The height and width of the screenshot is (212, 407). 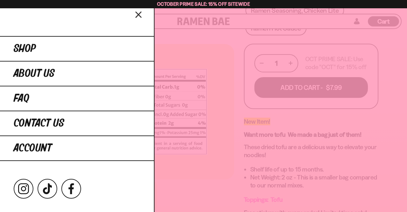 What do you see at coordinates (39, 123) in the screenshot?
I see `span: Contact Us` at bounding box center [39, 123].